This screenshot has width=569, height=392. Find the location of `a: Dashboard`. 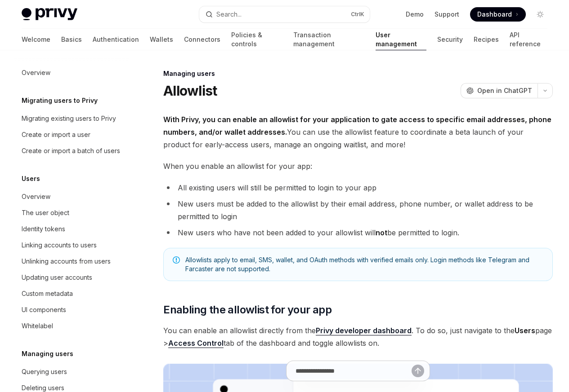

a: Dashboard is located at coordinates (498, 14).